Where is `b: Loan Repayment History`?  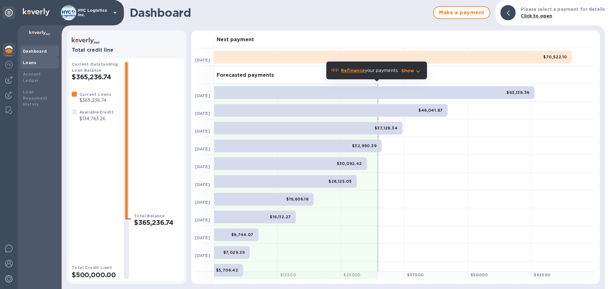
b: Loan Repayment History is located at coordinates (35, 98).